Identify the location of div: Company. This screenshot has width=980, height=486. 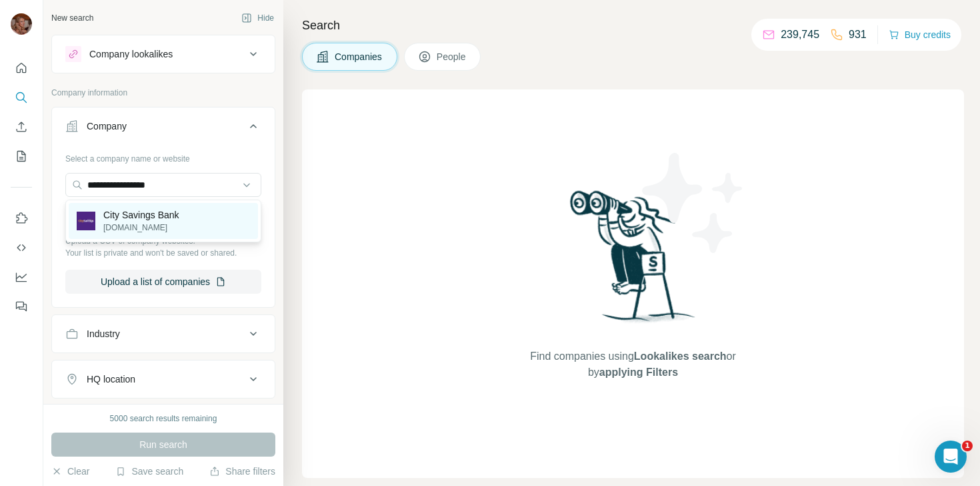
(107, 126).